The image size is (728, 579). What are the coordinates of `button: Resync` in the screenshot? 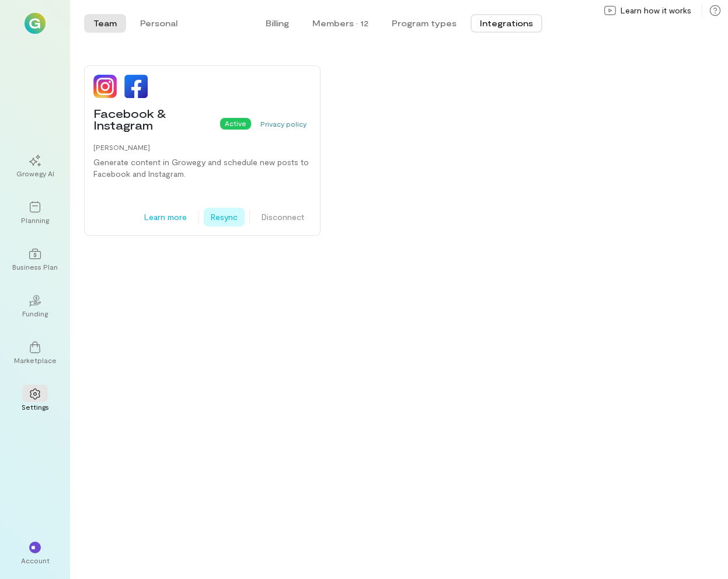 It's located at (224, 217).